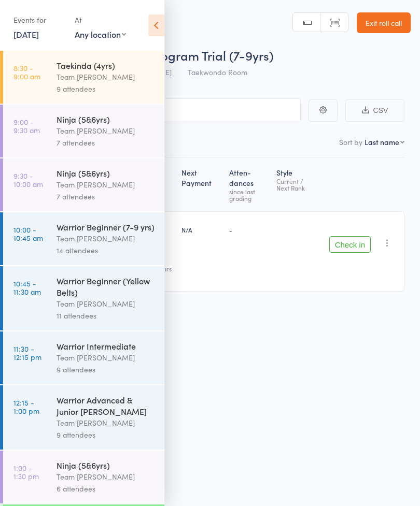 This screenshot has height=506, width=420. Describe the element at coordinates (106, 227) in the screenshot. I see `div: Warrior Beginner (7-9 yrs)` at that location.